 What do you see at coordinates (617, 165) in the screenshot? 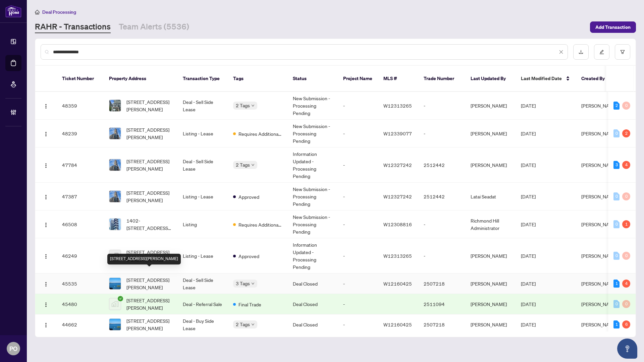
I see `div: 3` at bounding box center [617, 165].